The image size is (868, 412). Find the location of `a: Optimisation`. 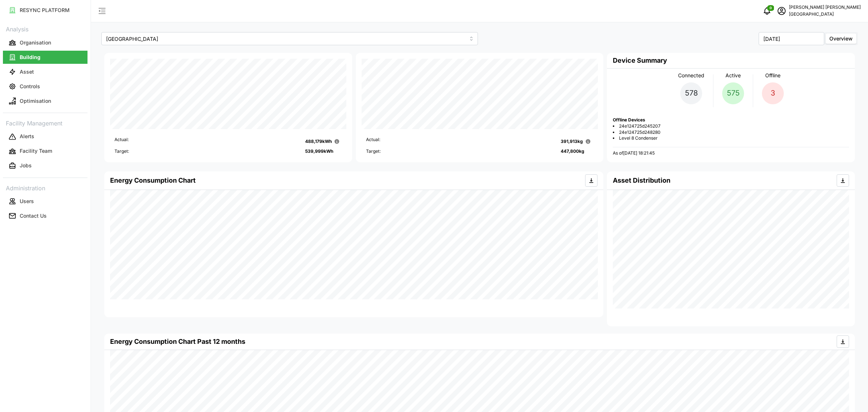

a: Optimisation is located at coordinates (46, 101).